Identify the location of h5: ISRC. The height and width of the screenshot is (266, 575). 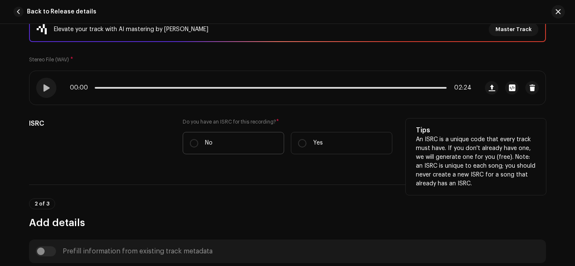
(99, 124).